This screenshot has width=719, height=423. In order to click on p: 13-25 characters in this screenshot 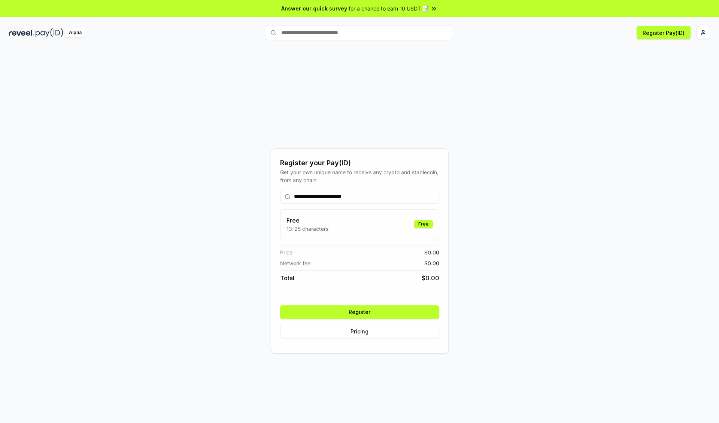, I will do `click(308, 228)`.